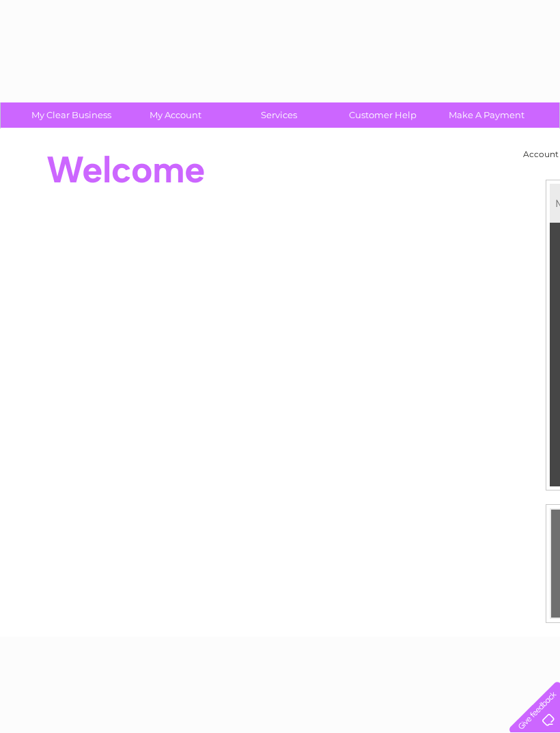 This screenshot has width=560, height=733. I want to click on a: Services, so click(279, 115).